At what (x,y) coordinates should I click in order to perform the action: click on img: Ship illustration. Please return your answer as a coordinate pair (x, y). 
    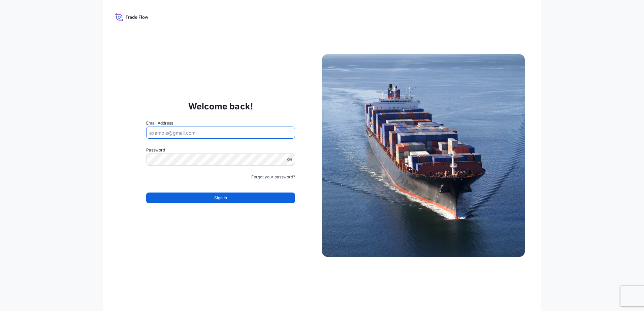
    Looking at the image, I should click on (423, 156).